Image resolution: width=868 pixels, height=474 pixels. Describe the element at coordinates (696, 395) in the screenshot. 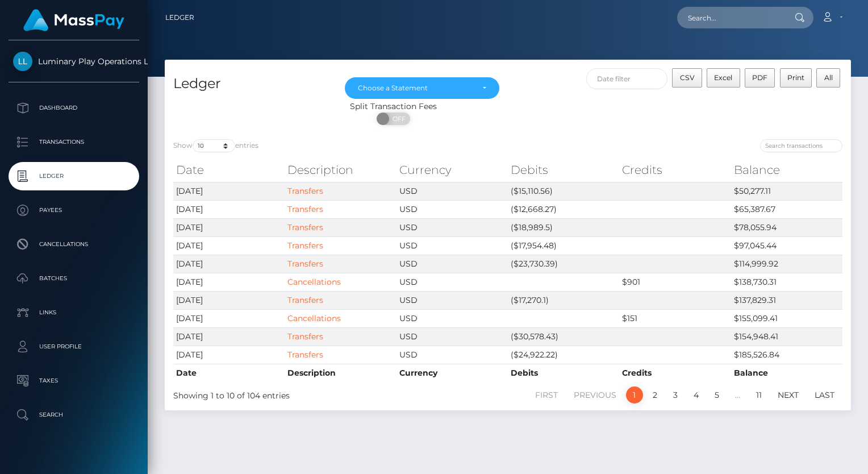

I see `a: 4` at that location.